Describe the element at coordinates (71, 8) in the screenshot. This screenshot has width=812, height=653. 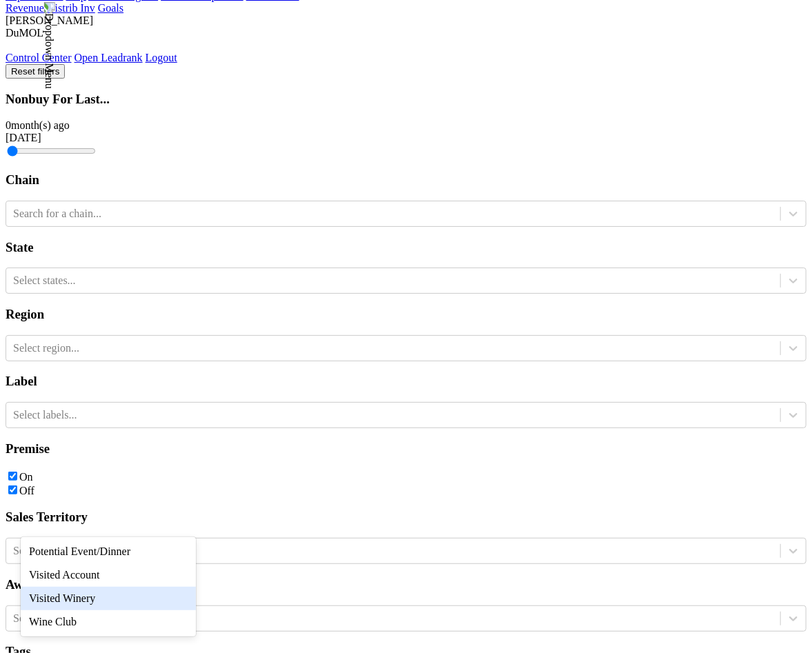
I see `a: Distrib Inv` at that location.